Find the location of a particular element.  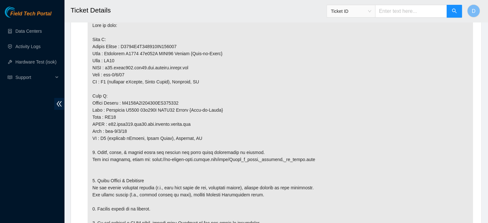

a: Data Centers is located at coordinates (29, 31).